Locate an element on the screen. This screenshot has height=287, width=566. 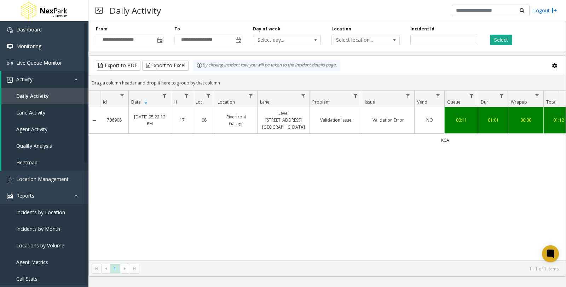
a: Heatmap is located at coordinates (45, 162).